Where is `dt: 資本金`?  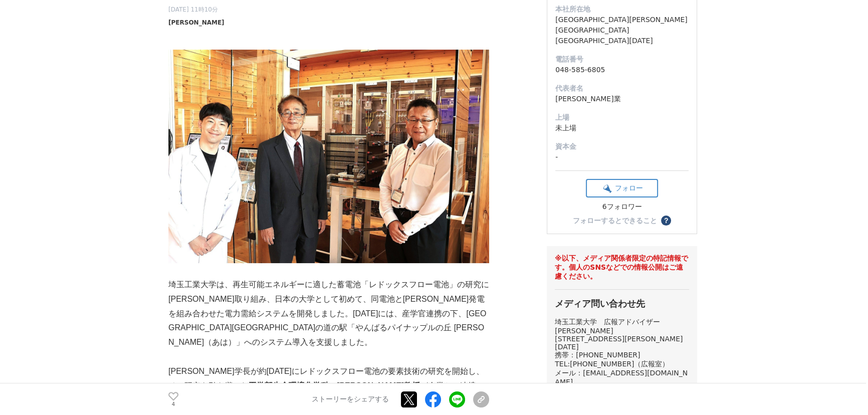
dt: 資本金 is located at coordinates (623, 147).